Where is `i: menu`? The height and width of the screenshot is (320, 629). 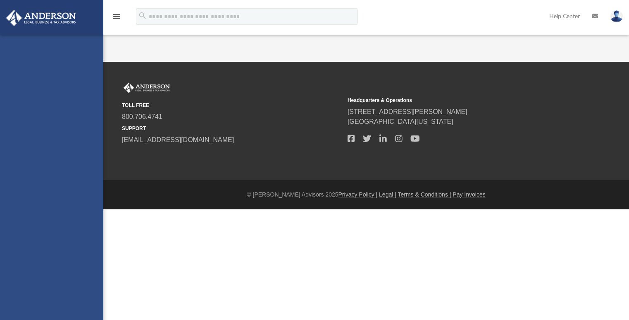 i: menu is located at coordinates (116, 17).